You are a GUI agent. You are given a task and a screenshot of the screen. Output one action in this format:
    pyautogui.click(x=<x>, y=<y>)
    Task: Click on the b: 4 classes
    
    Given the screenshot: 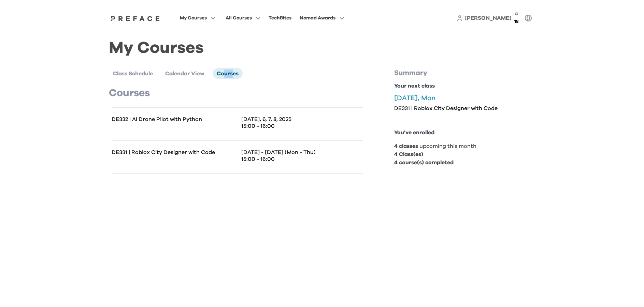 What is the action you would take?
    pyautogui.click(x=406, y=146)
    